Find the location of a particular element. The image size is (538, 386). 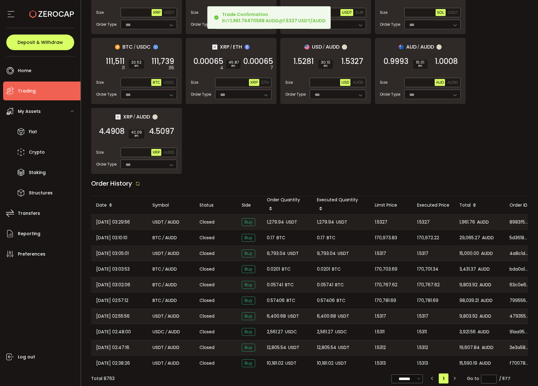

span: 3,921.56 is located at coordinates (468, 332).